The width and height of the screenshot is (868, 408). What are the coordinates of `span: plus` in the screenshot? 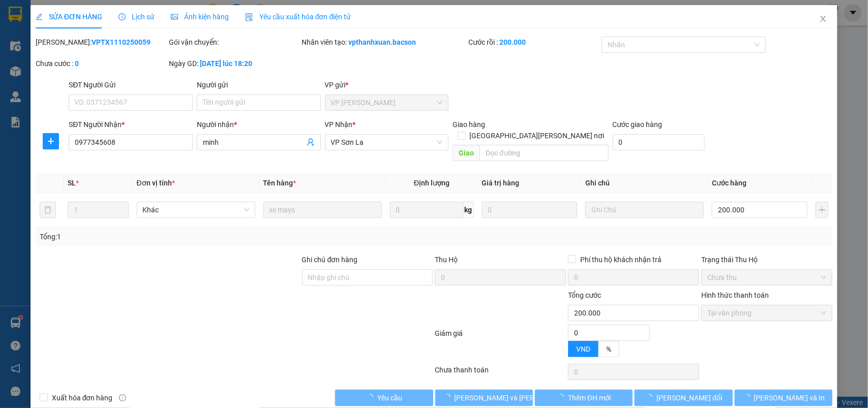 It's located at (51, 141).